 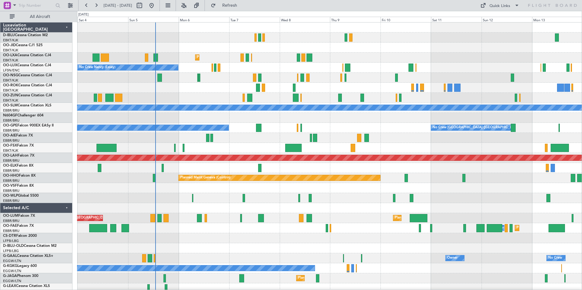 What do you see at coordinates (27, 65) in the screenshot?
I see `a: OO-LUXCessna Citation CJ4` at bounding box center [27, 65].